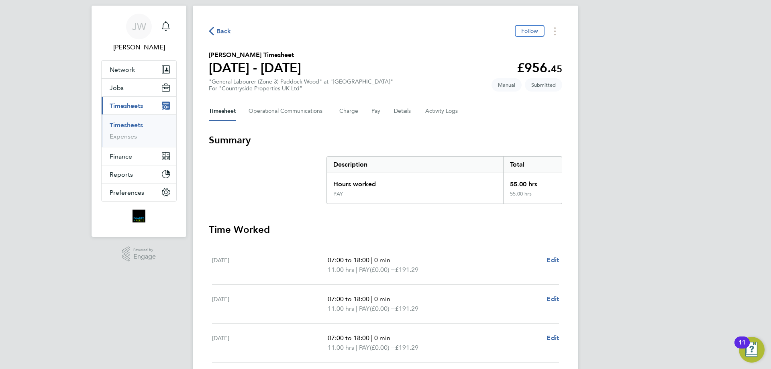  Describe the element at coordinates (442, 111) in the screenshot. I see `button: Activity Logs` at that location.